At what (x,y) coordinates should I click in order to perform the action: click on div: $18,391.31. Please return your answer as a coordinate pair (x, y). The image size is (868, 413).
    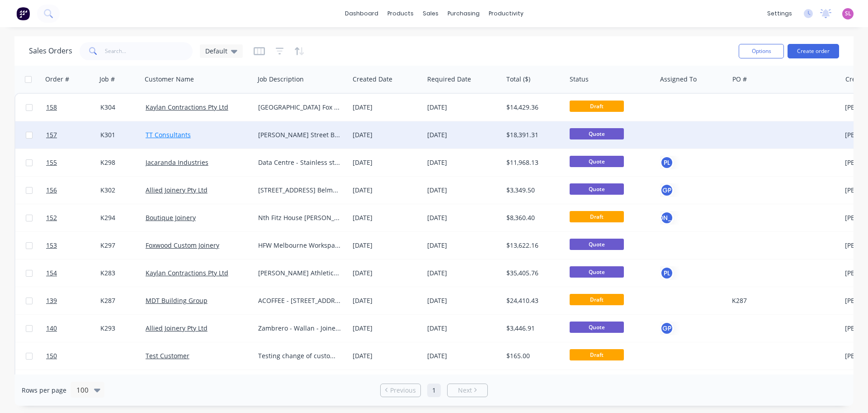
    Looking at the image, I should click on (533, 135).